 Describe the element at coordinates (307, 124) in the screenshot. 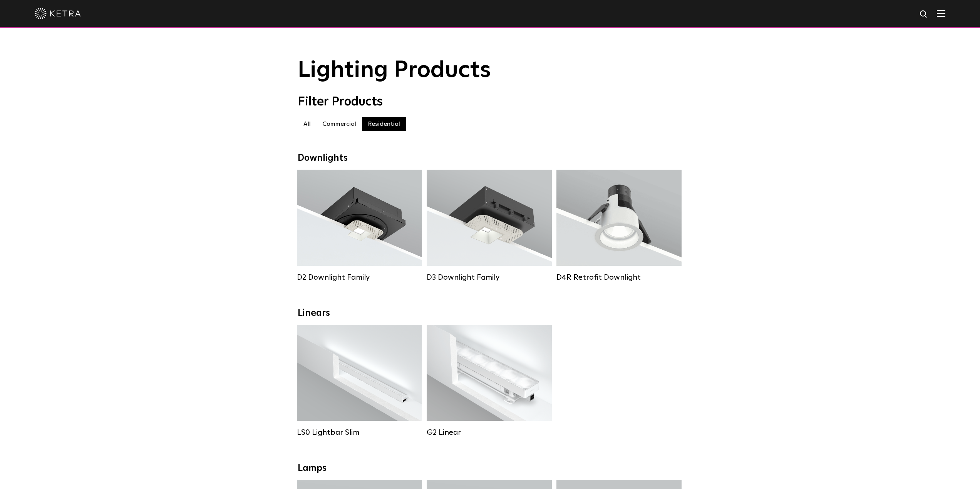

I see `label: All` at that location.